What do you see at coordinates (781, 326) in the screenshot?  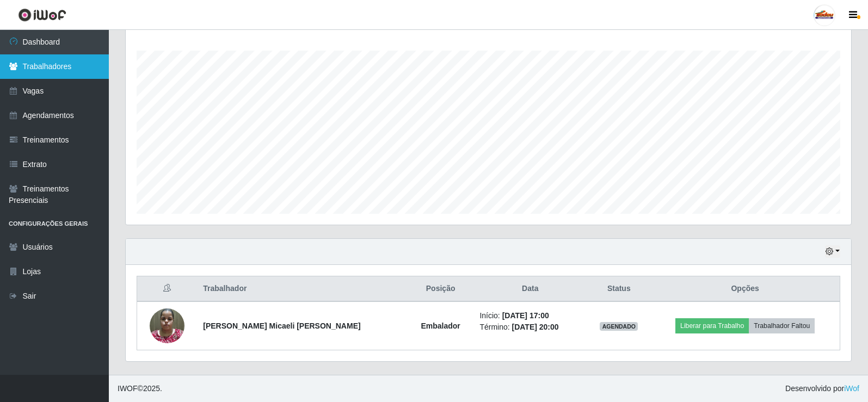 I see `button: Trabalhador Faltou` at bounding box center [781, 326].